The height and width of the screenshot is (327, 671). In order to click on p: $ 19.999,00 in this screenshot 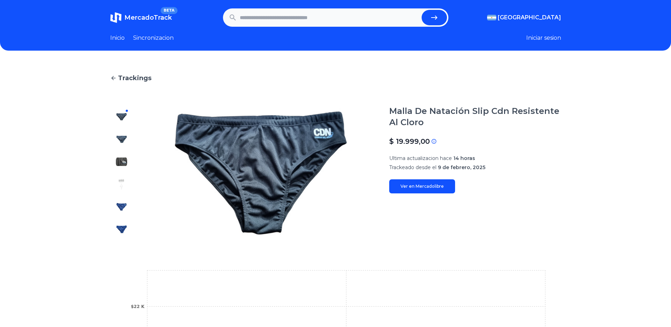, I will do `click(409, 142)`.